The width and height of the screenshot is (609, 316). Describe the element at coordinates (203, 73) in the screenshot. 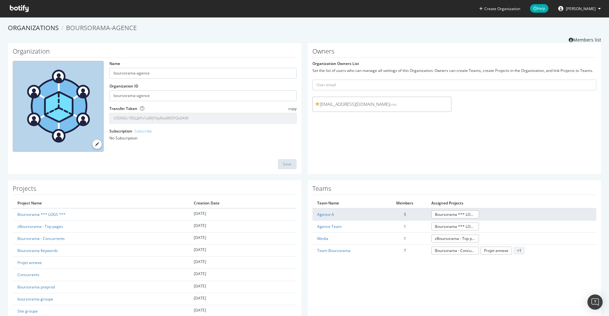

I see `input: name` at that location.